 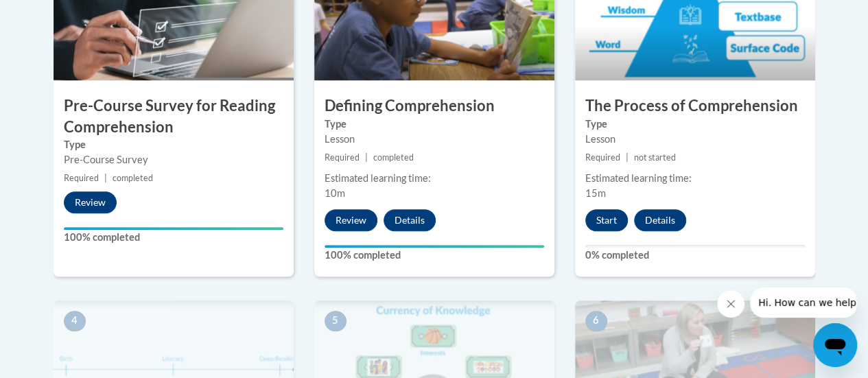 What do you see at coordinates (596, 193) in the screenshot?
I see `span: 15m` at bounding box center [596, 193].